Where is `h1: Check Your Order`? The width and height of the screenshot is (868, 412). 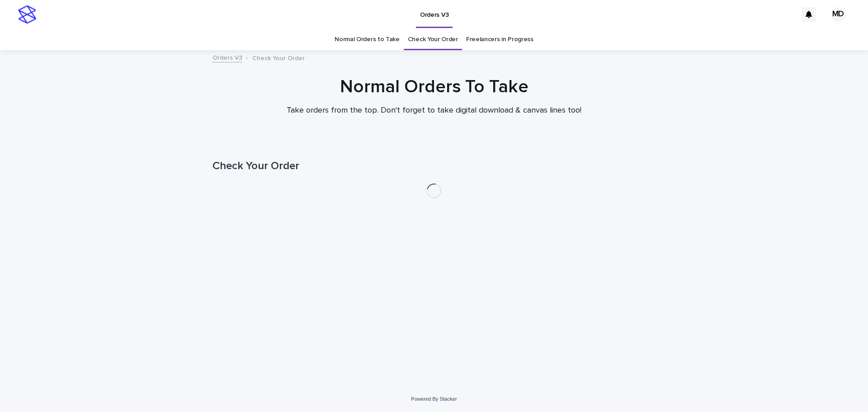 h1: Check Your Order is located at coordinates (434, 166).